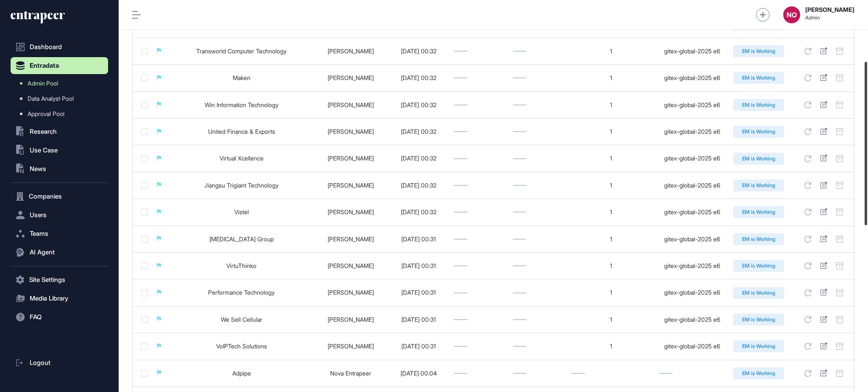  Describe the element at coordinates (42, 252) in the screenshot. I see `span: AI Agent` at that location.